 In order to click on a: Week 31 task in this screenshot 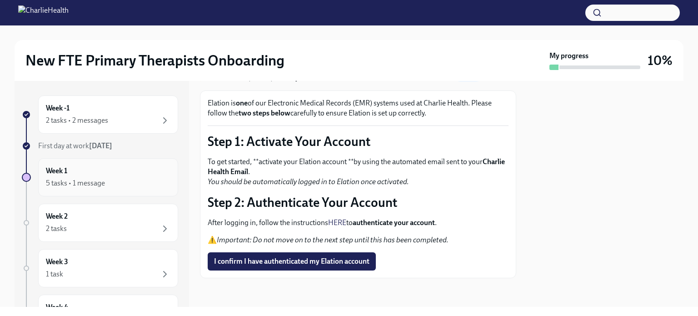, I will do `click(100, 268)`.